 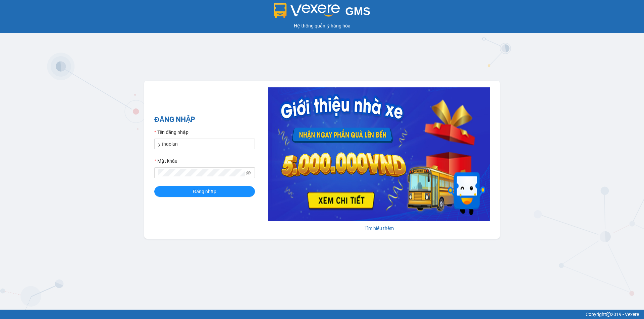 What do you see at coordinates (248, 173) in the screenshot?
I see `span: eye-invisible` at bounding box center [248, 173].